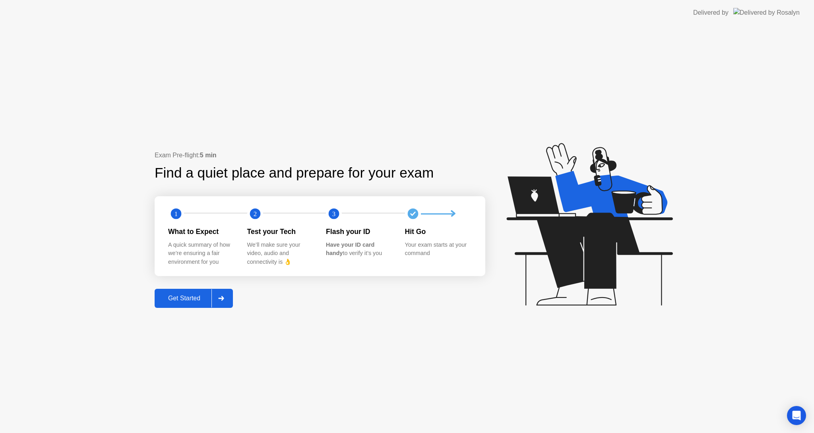 The image size is (814, 433). What do you see at coordinates (438, 232) in the screenshot?
I see `div: Hit Go` at bounding box center [438, 232].